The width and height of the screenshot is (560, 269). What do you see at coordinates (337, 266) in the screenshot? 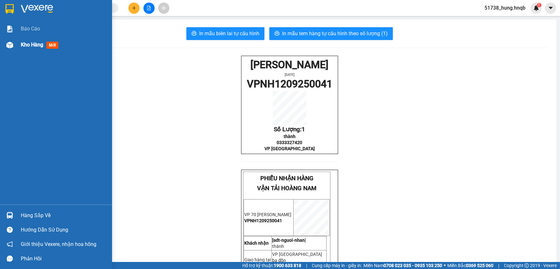
I see `span: Cung cấp máy in - giấy in:` at bounding box center [337, 266].